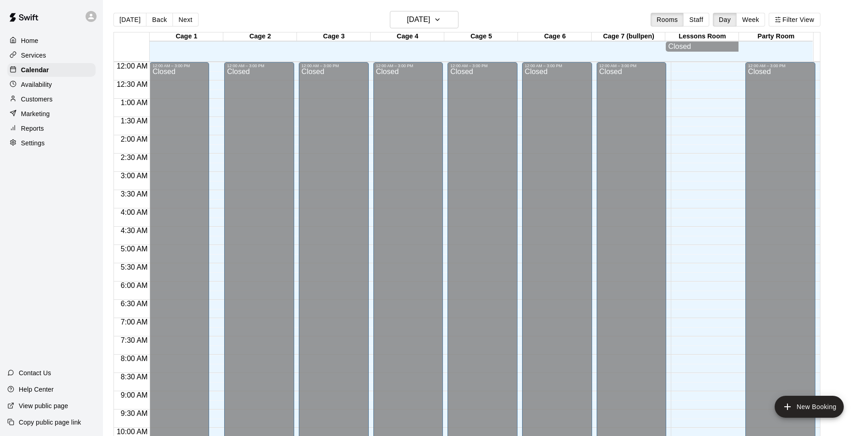 The height and width of the screenshot is (436, 868). Describe the element at coordinates (667, 20) in the screenshot. I see `button: Rooms` at that location.